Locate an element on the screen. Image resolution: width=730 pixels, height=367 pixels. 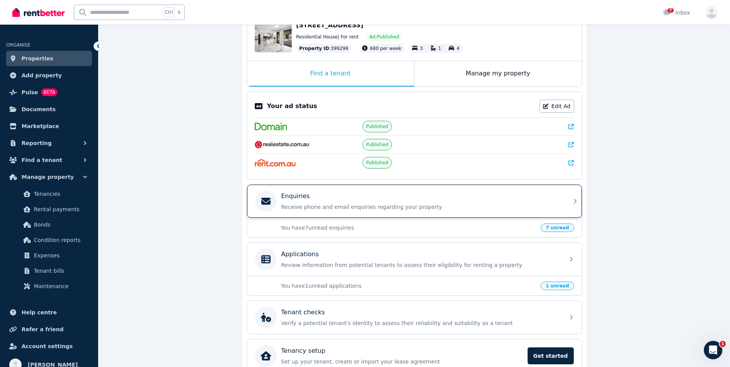
span: Ctrl is located at coordinates (169, 12).